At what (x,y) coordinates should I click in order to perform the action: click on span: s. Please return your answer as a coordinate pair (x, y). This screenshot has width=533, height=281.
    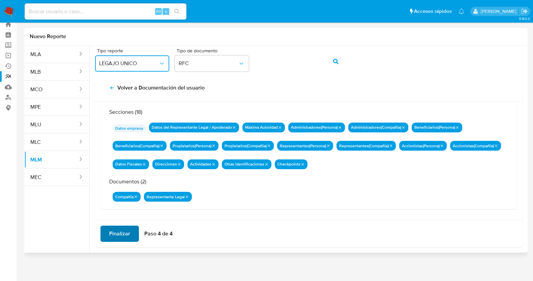
    Looking at the image, I should click on (166, 11).